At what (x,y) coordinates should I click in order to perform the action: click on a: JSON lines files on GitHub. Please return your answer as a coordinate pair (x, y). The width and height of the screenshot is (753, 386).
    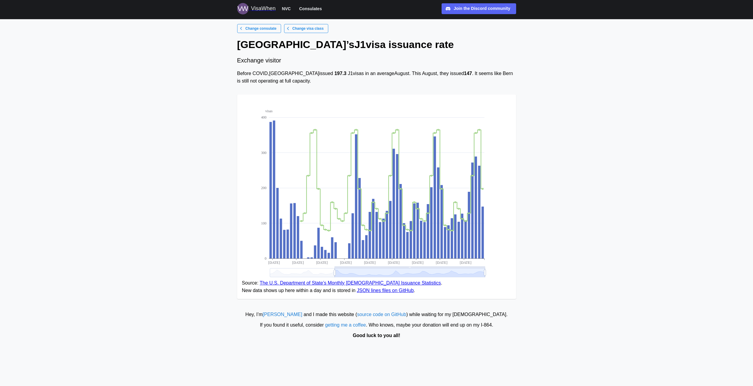
    Looking at the image, I should click on (385, 291).